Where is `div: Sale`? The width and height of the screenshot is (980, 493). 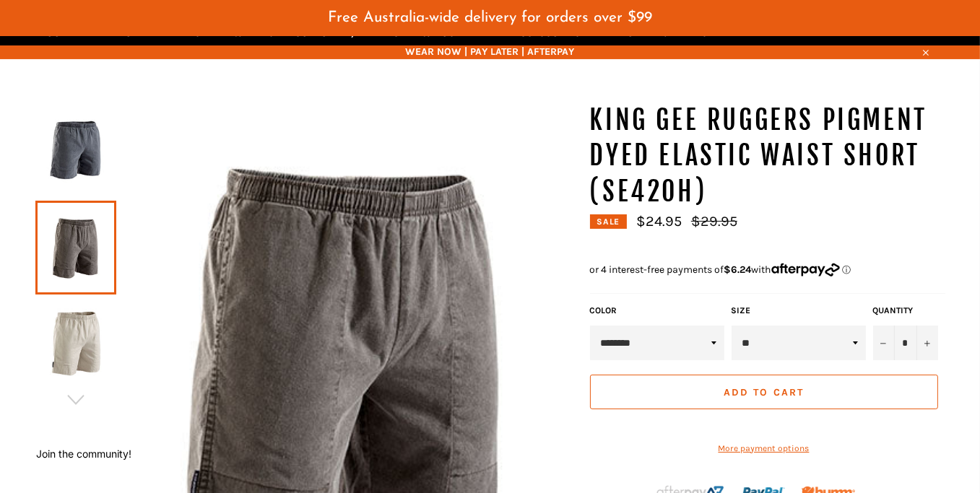 div: Sale is located at coordinates (608, 221).